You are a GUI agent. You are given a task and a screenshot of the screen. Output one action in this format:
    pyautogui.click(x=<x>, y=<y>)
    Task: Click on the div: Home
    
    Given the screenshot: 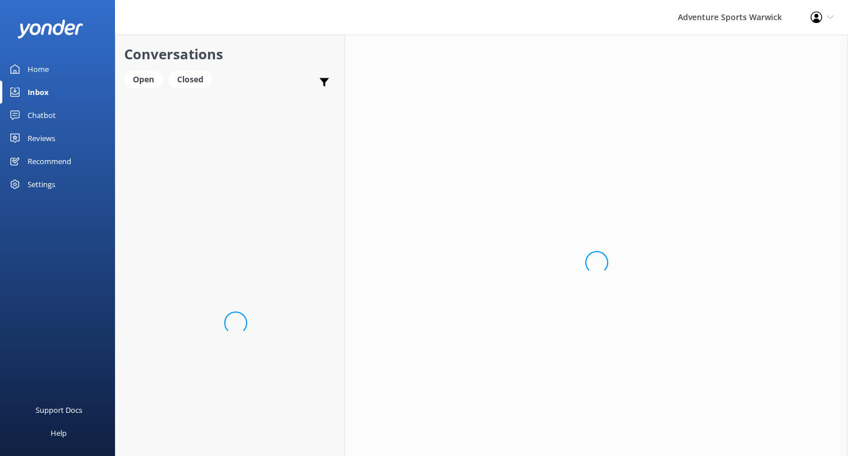 What is the action you would take?
    pyautogui.click(x=38, y=69)
    